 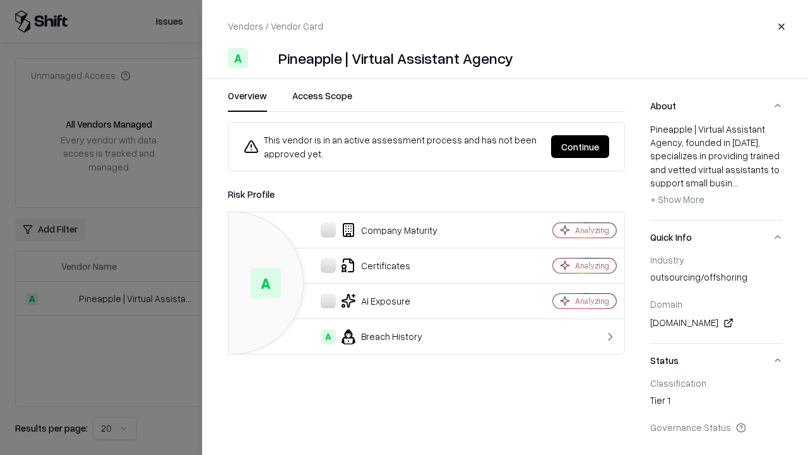 I want to click on div: Pineapple | Virtual Assistant Agency, so click(x=396, y=58).